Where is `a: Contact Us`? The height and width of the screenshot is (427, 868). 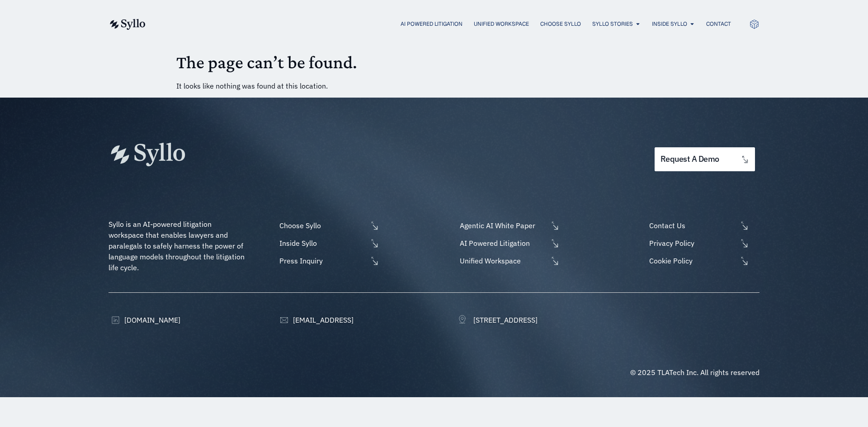 a: Contact Us is located at coordinates (703, 225).